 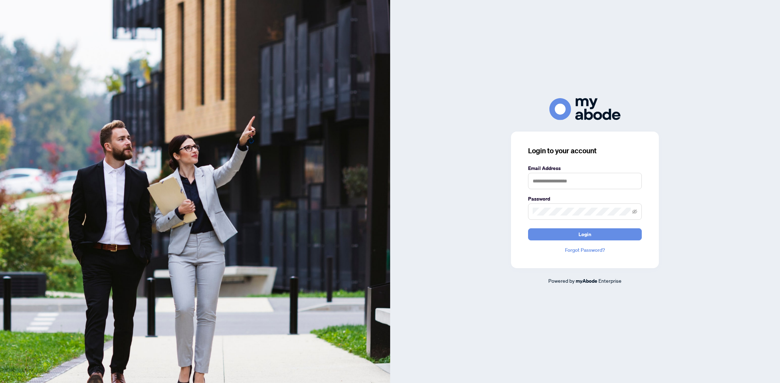 What do you see at coordinates (585, 109) in the screenshot?
I see `img: ma-logo` at bounding box center [585, 109].